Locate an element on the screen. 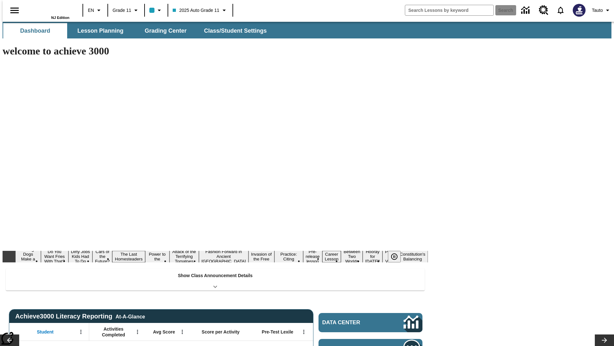 Image resolution: width=614 pixels, height=346 pixels. button: Slide 10 Mixed Practice: Citing Evidence is located at coordinates (289, 256).